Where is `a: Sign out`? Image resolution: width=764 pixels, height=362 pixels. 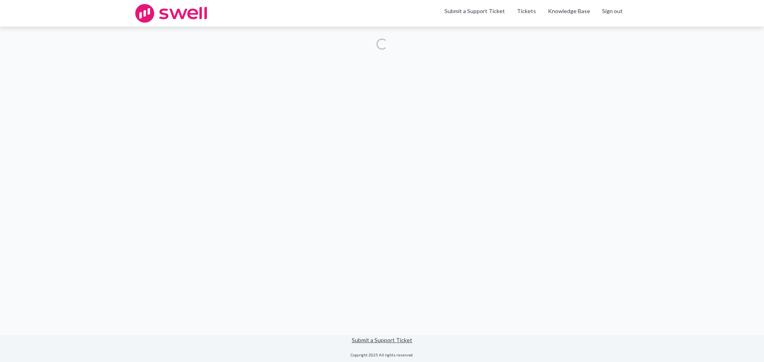 a: Sign out is located at coordinates (612, 11).